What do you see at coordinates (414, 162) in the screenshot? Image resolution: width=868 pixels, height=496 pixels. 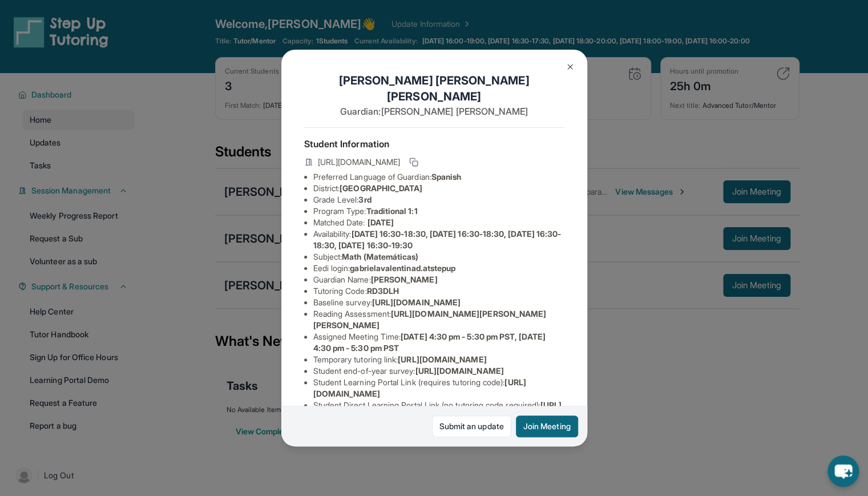 I see `button: Copy link` at bounding box center [414, 162].